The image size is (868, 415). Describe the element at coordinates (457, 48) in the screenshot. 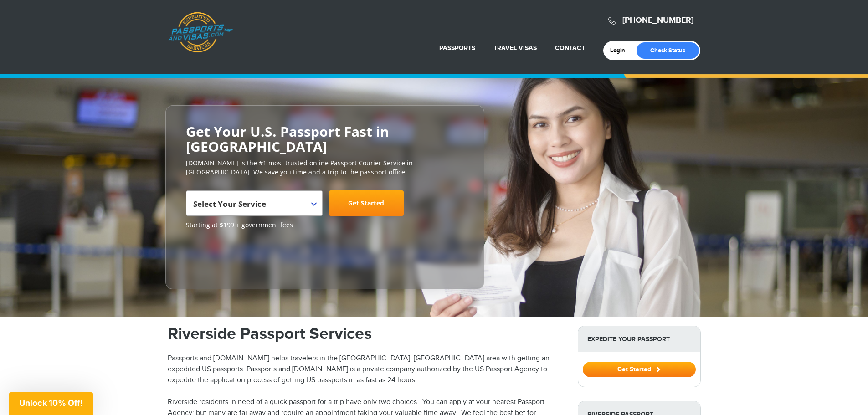

I see `a: Passports` at that location.